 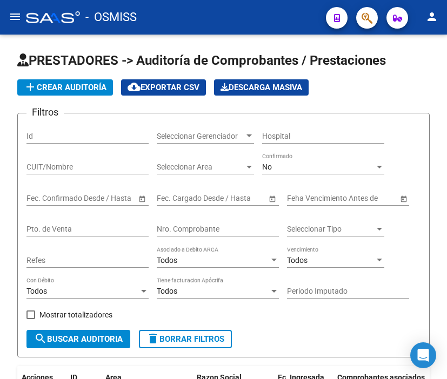 I want to click on mat-icon: delete, so click(x=153, y=339).